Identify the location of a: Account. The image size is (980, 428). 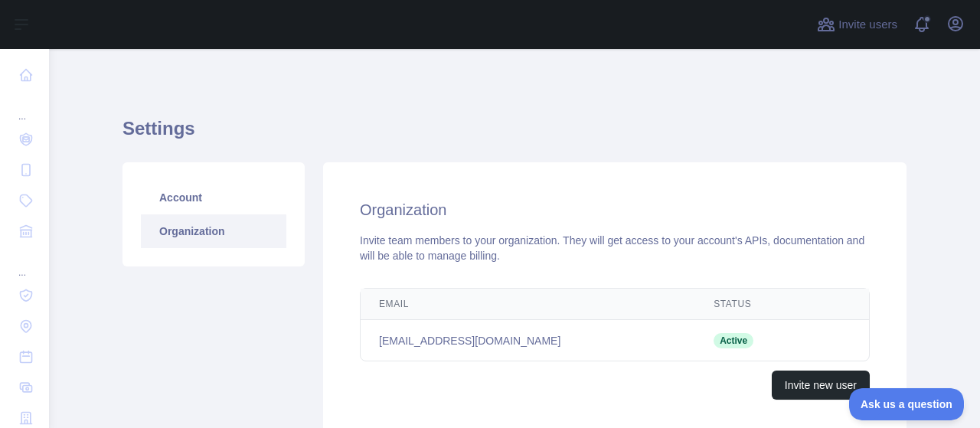
(214, 198).